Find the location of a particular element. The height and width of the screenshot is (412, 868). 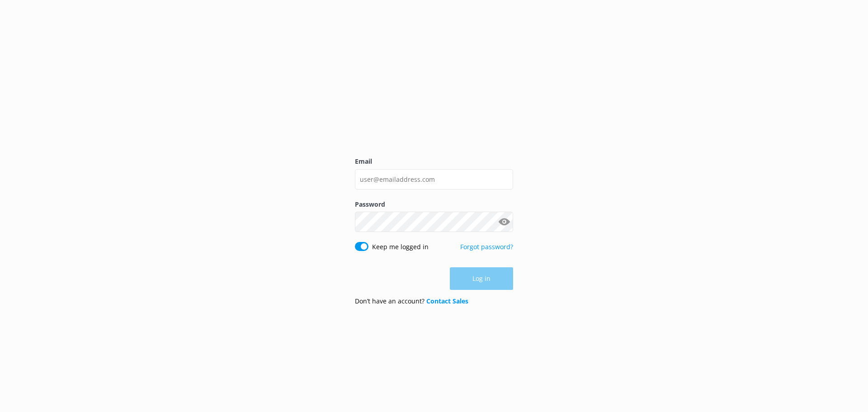

a: Forgot password? is located at coordinates (486, 247).